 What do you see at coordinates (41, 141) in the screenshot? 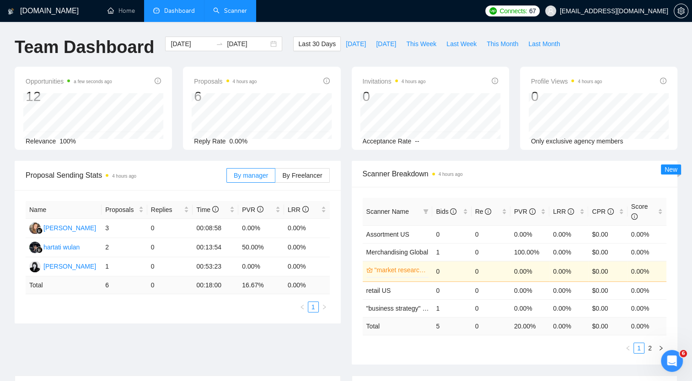
I see `span: Relevance` at bounding box center [41, 141].